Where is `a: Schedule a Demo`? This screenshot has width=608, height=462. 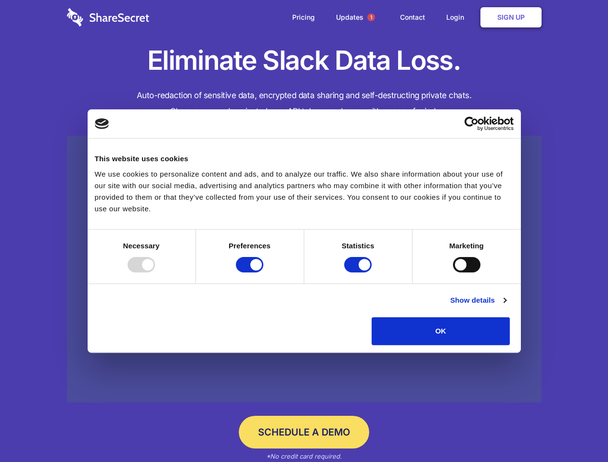
a: Schedule a Demo is located at coordinates (304, 432).